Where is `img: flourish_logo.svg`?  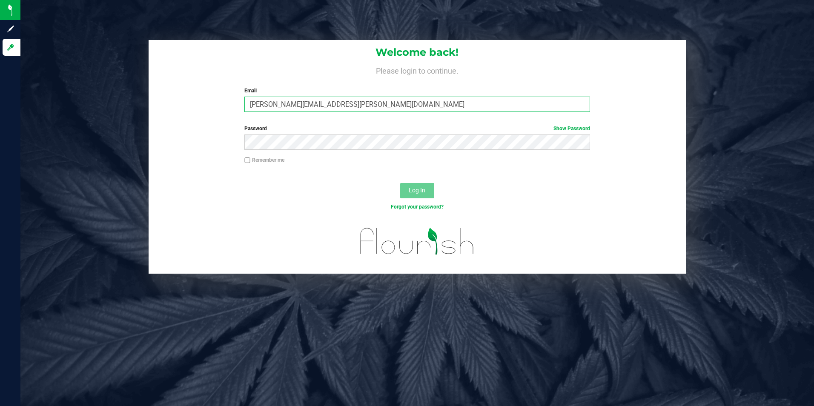
img: flourish_logo.svg is located at coordinates (417, 241).